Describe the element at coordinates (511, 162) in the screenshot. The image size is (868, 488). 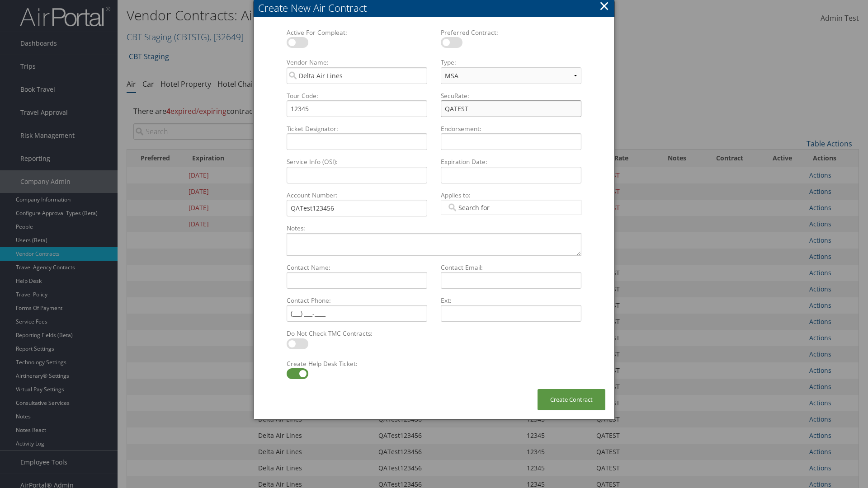
I see `label: Expiration Date:` at that location.